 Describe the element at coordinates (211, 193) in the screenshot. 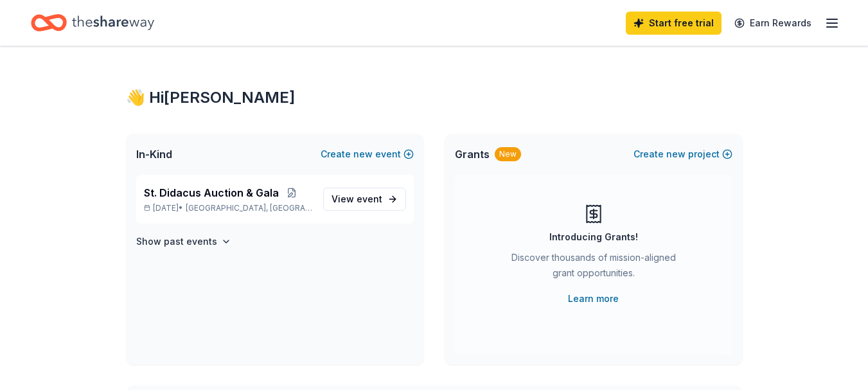

I see `span: St. Didacus Auction & Gala` at that location.